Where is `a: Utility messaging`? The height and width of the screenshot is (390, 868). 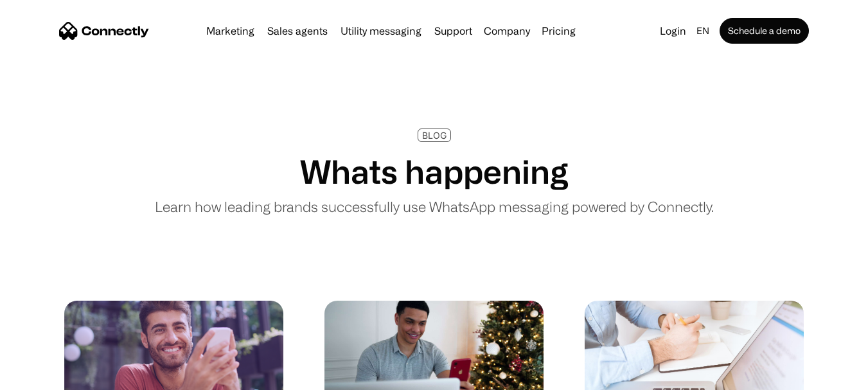 a: Utility messaging is located at coordinates (381, 31).